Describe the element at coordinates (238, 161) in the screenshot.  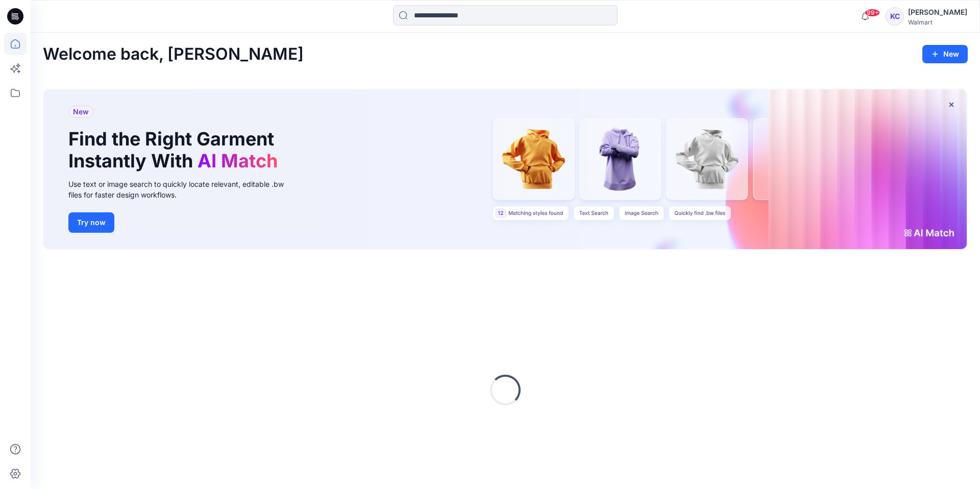
I see `span: AI Match` at that location.